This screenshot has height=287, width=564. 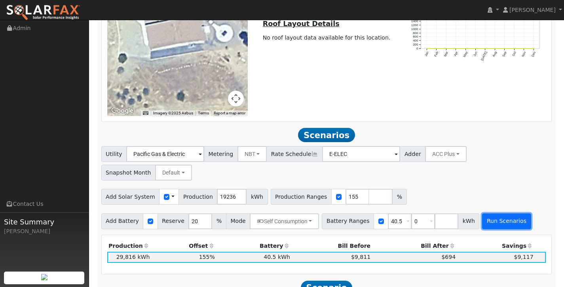 I want to click on a: Open this area in Google Maps (opens a new window), so click(x=122, y=111).